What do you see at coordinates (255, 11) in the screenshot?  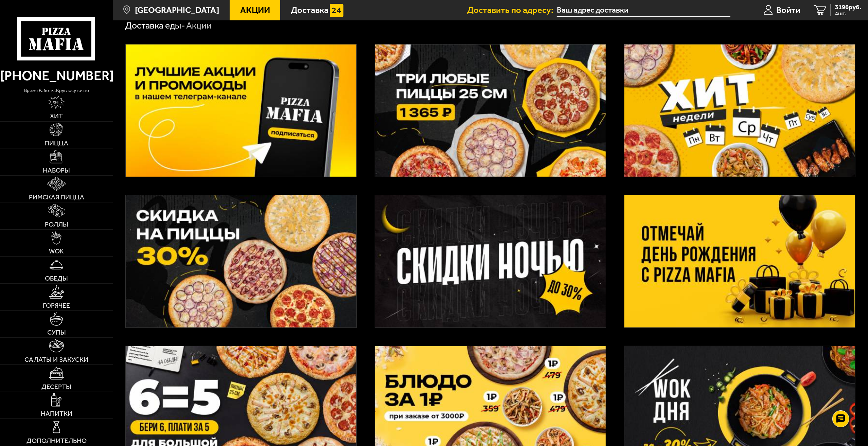 I see `span: Акции` at bounding box center [255, 11].